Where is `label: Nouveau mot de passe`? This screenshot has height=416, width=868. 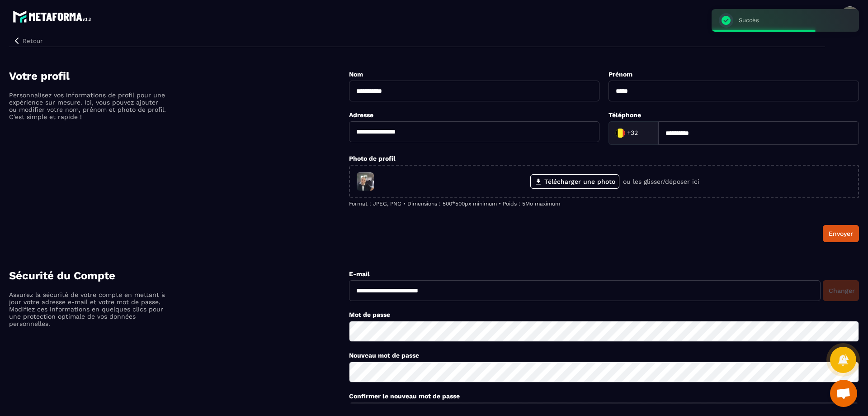
label: Nouveau mot de passe is located at coordinates (384, 355).